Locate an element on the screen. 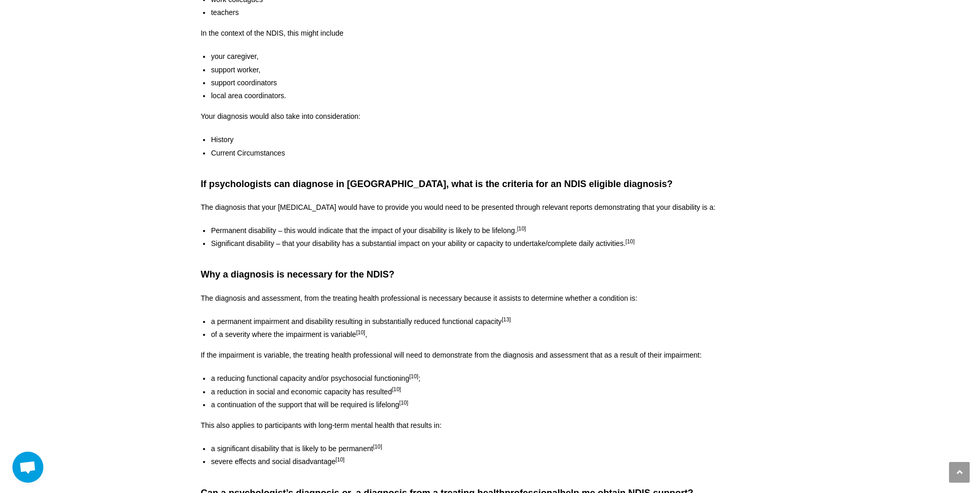 This screenshot has width=980, height=493. a: Open chat is located at coordinates (28, 467).